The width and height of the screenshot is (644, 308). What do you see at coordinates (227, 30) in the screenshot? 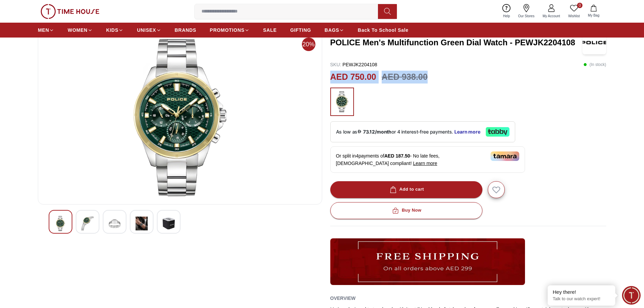
I see `span: PROMOTIONS` at bounding box center [227, 30].